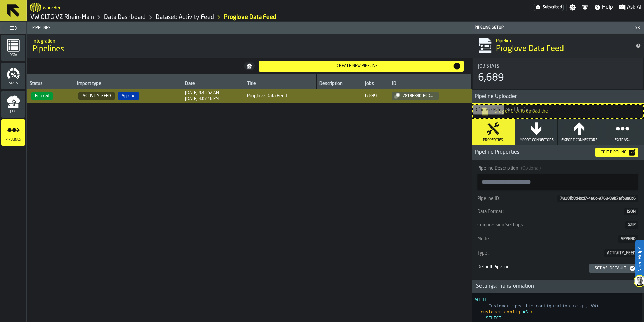 This screenshot has width=644, height=322. What do you see at coordinates (185, 17) in the screenshot?
I see `a: link-to-/wh/i/44979e6c-6f66-405e-9874-c1e29f02a54a/data/activity` at bounding box center [185, 17].